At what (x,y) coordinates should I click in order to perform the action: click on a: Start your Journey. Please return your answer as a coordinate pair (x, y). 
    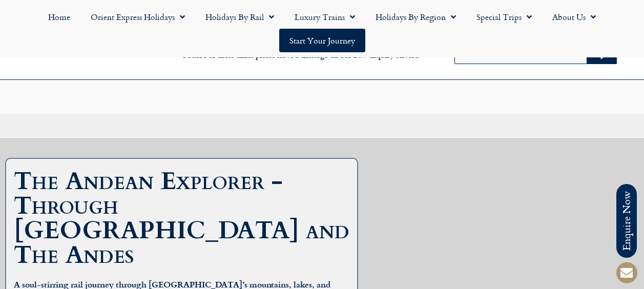
    Looking at the image, I should click on (322, 40).